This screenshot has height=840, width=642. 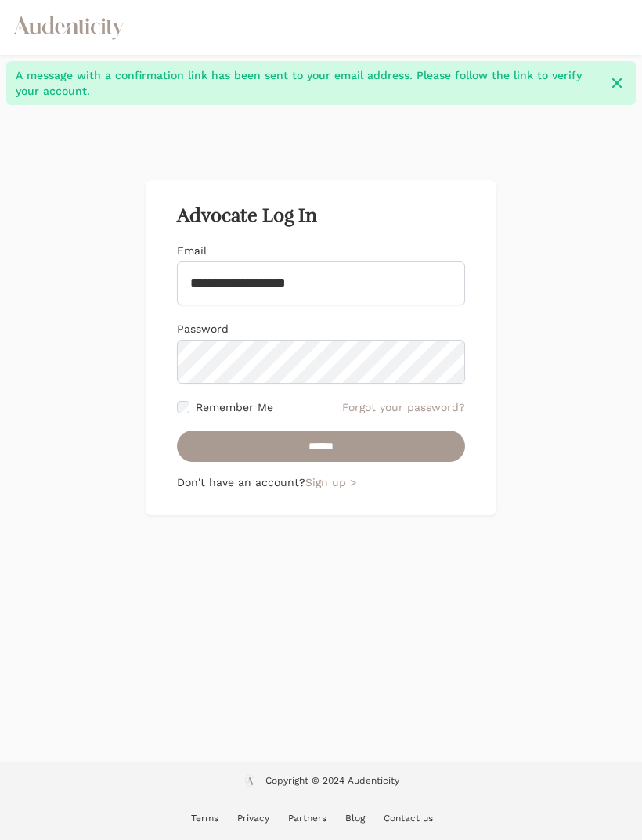 What do you see at coordinates (321, 216) in the screenshot?
I see `h2: Advocate Log In` at bounding box center [321, 216].